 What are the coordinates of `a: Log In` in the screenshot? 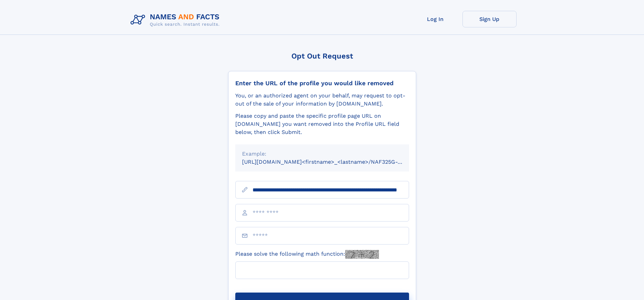 It's located at (435, 19).